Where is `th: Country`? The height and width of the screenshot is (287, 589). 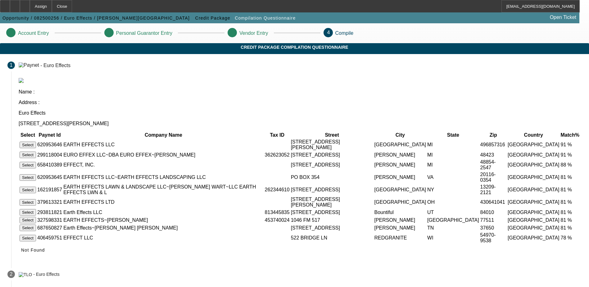 th: Country is located at coordinates (533, 135).